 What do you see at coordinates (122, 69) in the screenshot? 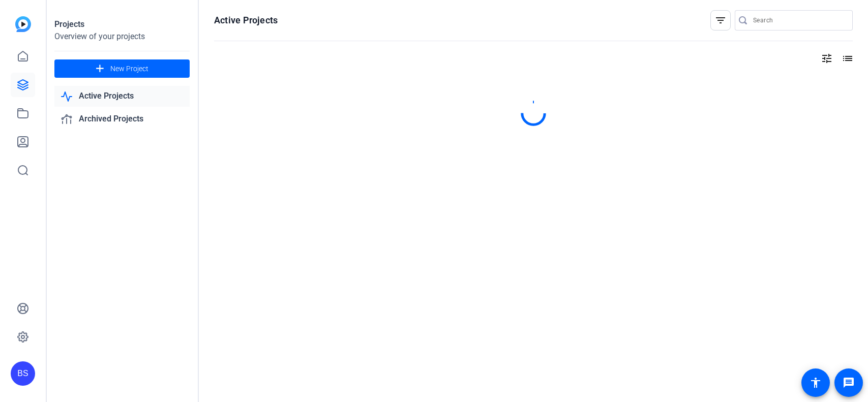
I see `button: New Project` at bounding box center [122, 69].